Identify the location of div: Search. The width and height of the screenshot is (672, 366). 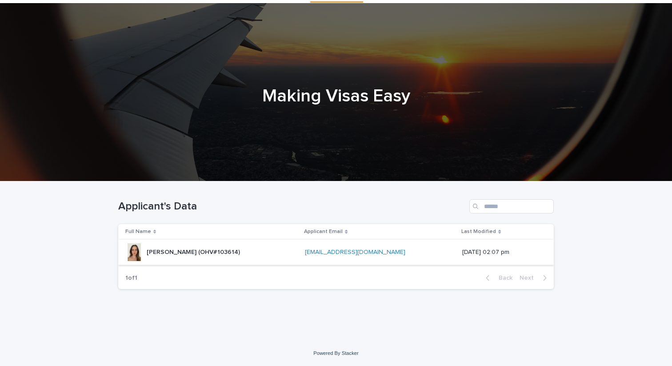
(511, 206).